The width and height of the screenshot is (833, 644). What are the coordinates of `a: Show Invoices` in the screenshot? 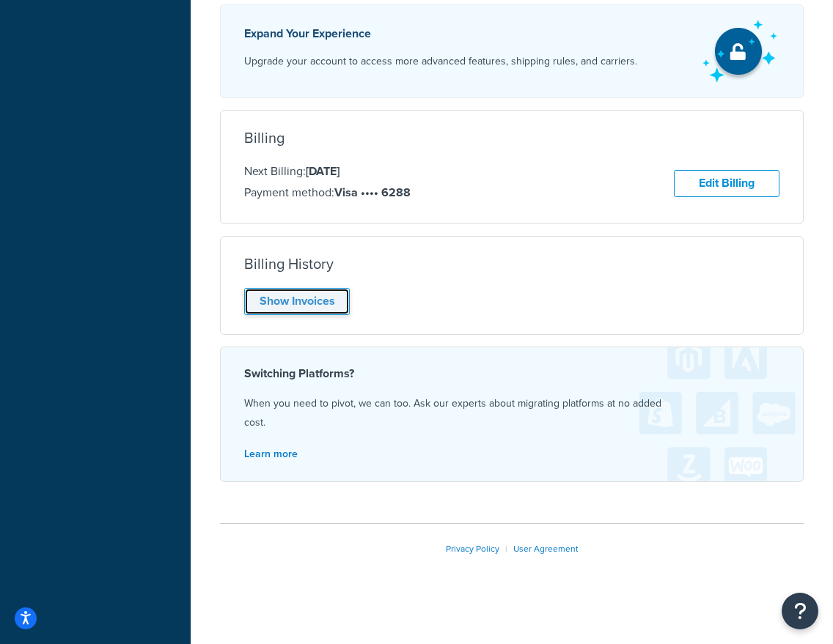 It's located at (297, 301).